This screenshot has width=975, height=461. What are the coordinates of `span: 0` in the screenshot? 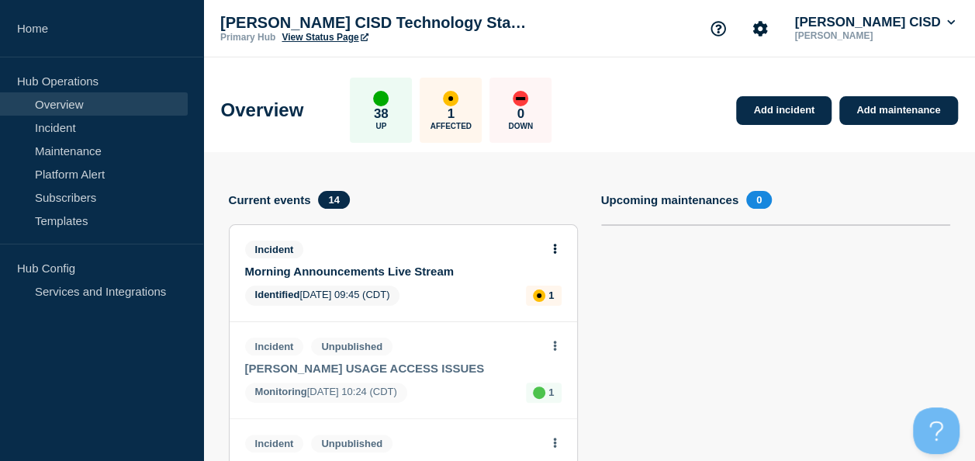 It's located at (758, 199).